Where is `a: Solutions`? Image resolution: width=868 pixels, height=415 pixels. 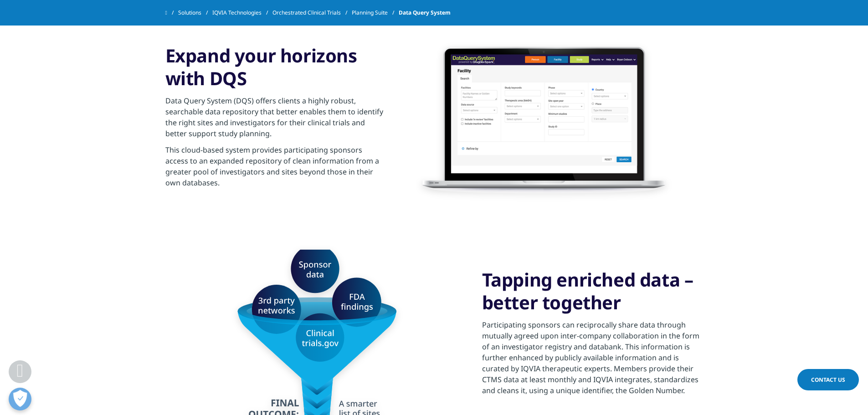
a: Solutions is located at coordinates (195, 13).